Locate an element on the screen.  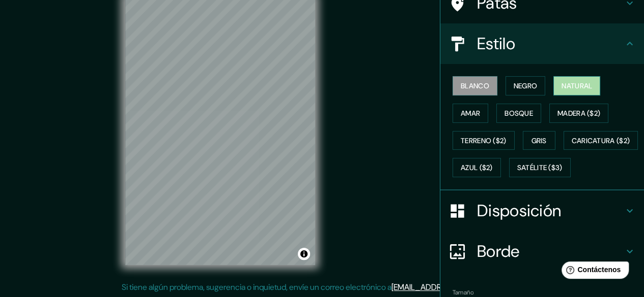
font: Azul ($2) is located at coordinates (476, 168).